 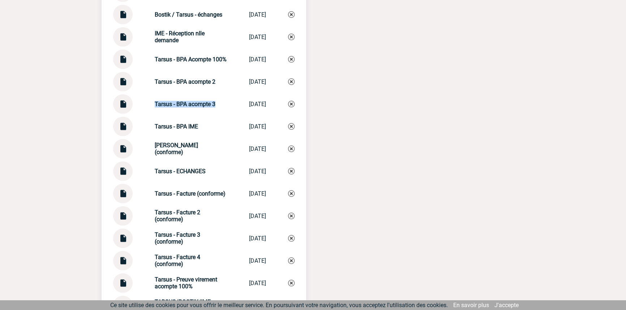 I want to click on strong: Tarsus - BPA acompte 3, so click(x=185, y=104).